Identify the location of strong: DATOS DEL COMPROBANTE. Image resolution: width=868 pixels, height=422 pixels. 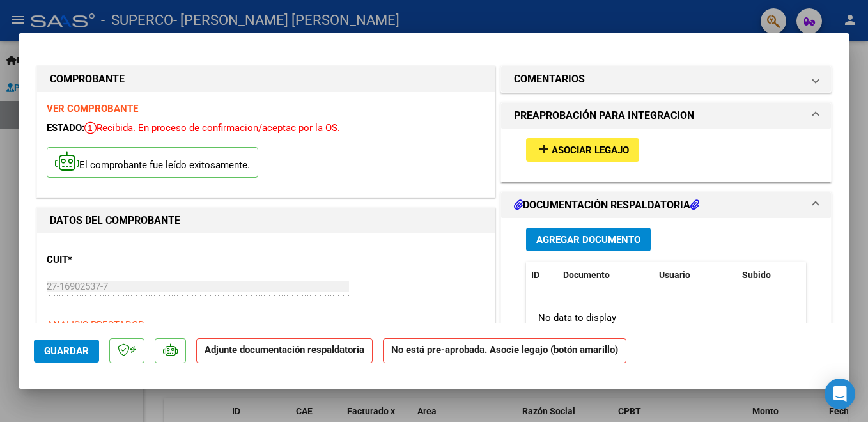
(115, 220).